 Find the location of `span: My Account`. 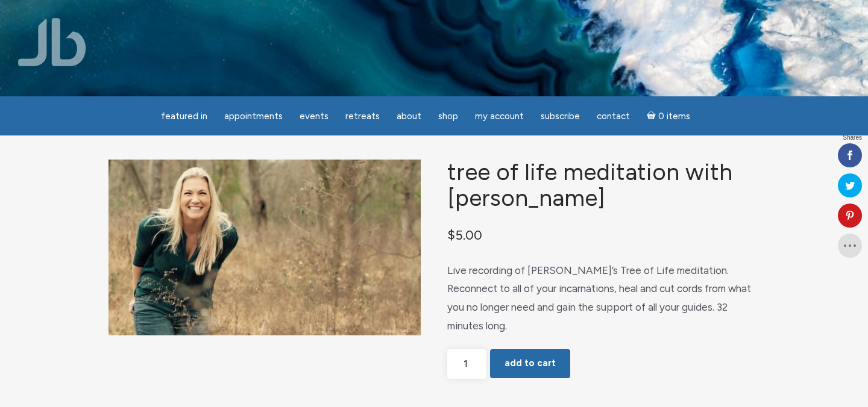

span: My Account is located at coordinates (499, 116).